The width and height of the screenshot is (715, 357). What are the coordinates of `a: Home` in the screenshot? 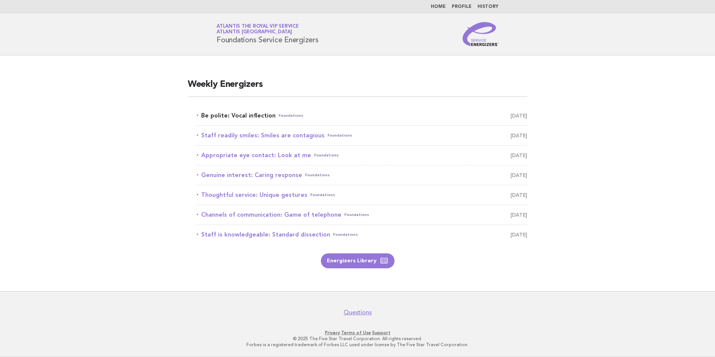 It's located at (438, 7).